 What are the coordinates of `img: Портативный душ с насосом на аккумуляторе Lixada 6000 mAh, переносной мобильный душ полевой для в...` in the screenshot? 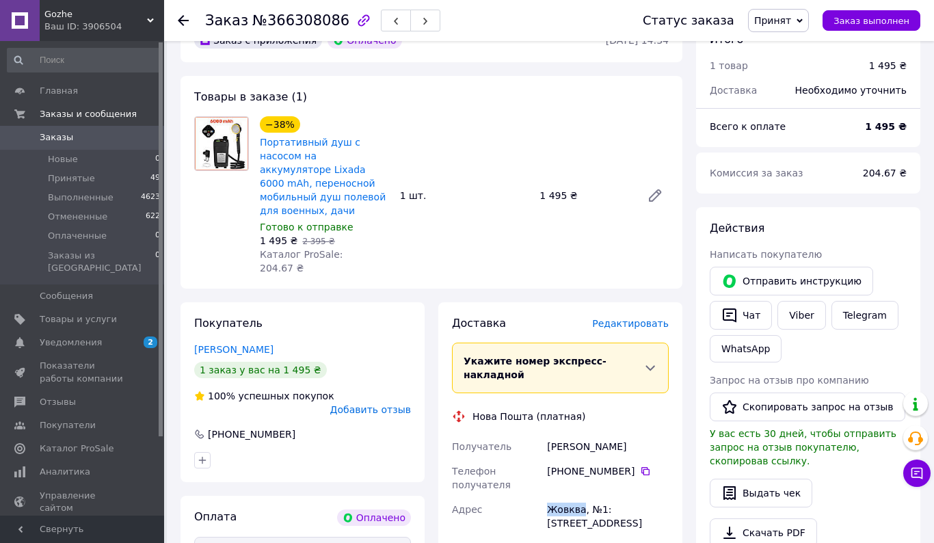 It's located at (222, 144).